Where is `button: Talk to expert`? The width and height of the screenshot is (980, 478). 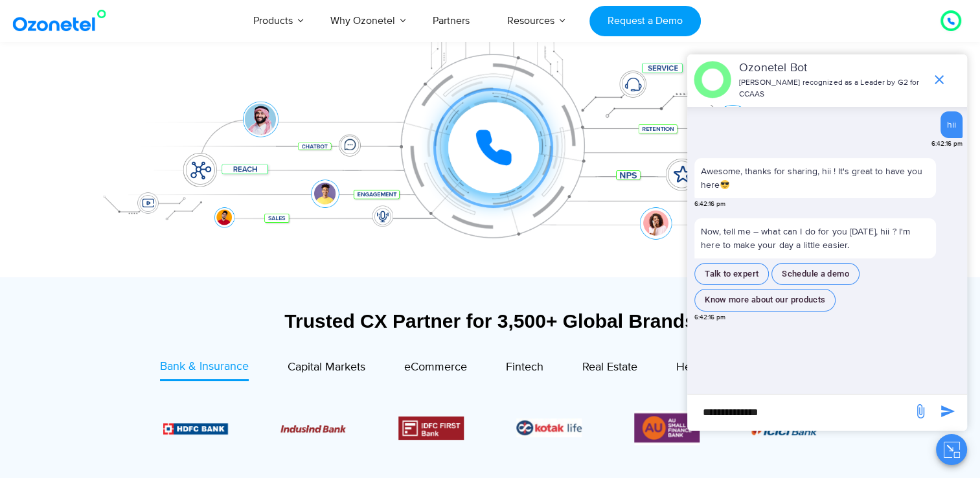
button: Talk to expert is located at coordinates (731, 274).